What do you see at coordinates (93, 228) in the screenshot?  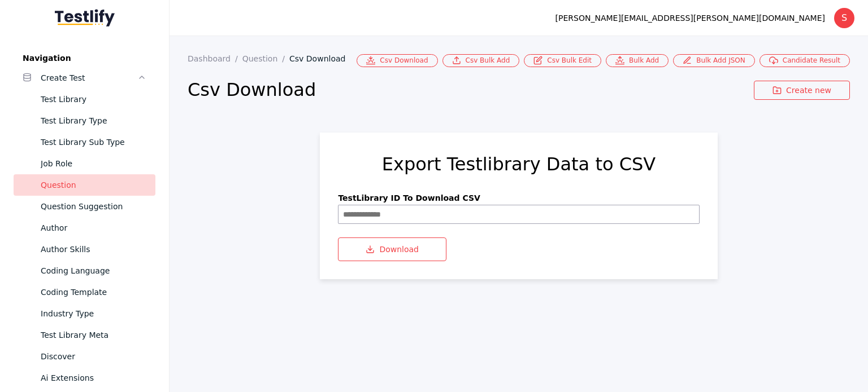 I see `div: Author` at bounding box center [93, 228].